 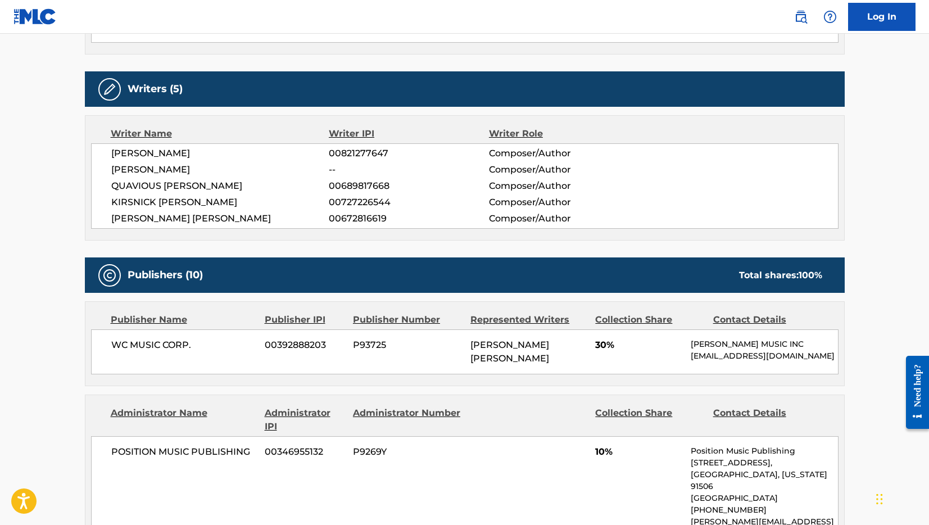 I want to click on span: 00392888203, so click(x=305, y=345).